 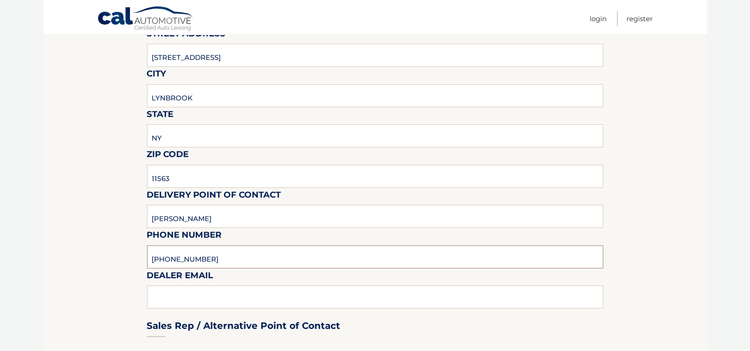 I want to click on label: Delivery Point of Contact, so click(x=214, y=196).